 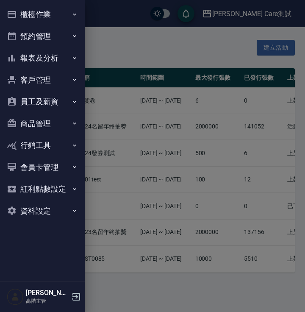 What do you see at coordinates (42, 145) in the screenshot?
I see `button: 行銷工具` at bounding box center [42, 145].